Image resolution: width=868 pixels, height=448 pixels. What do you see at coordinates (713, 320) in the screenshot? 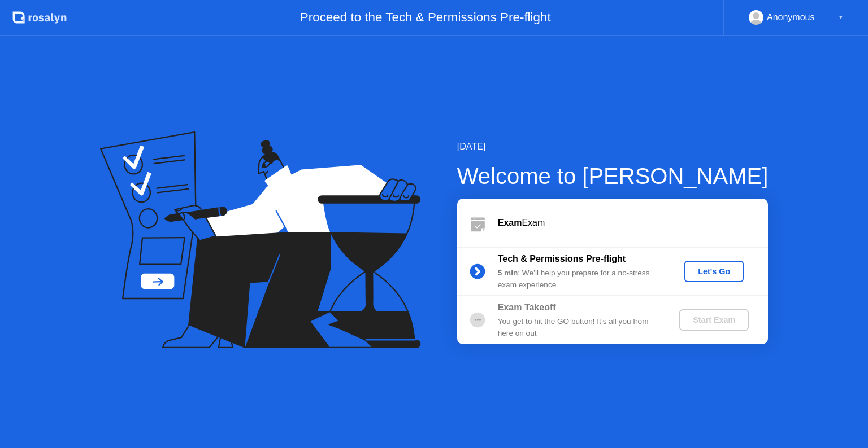
I see `div: Start Exam` at bounding box center [713, 320].